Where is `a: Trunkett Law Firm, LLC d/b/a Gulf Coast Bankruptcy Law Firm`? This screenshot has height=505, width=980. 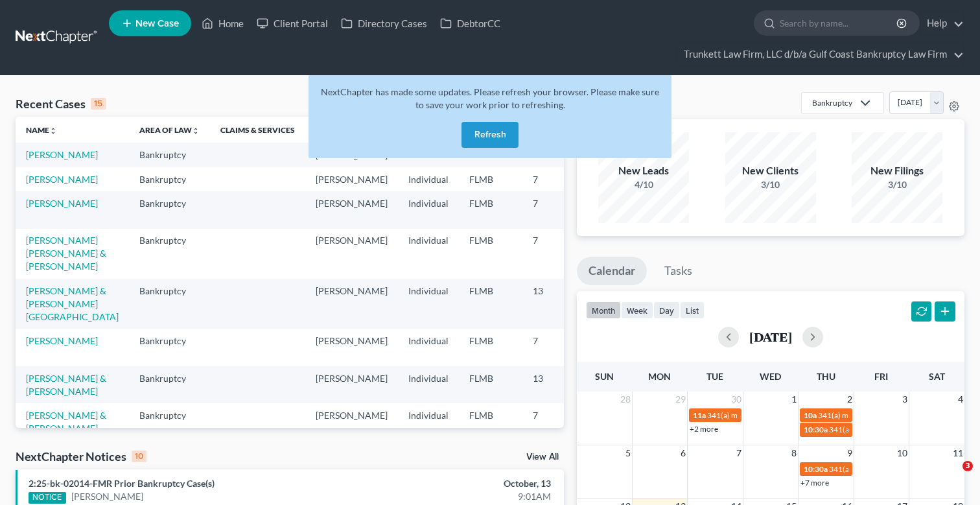 a: Trunkett Law Firm, LLC d/b/a Gulf Coast Bankruptcy Law Firm is located at coordinates (821, 54).